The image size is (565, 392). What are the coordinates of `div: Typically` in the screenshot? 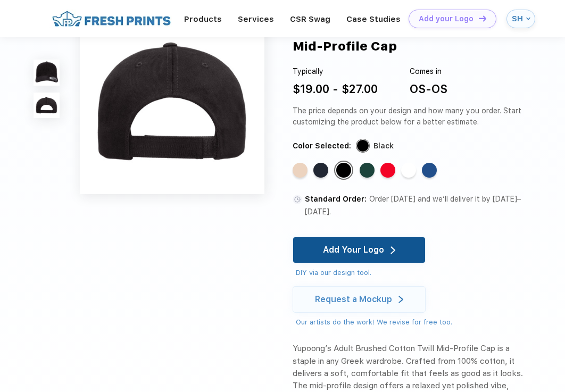 It's located at (335, 71).